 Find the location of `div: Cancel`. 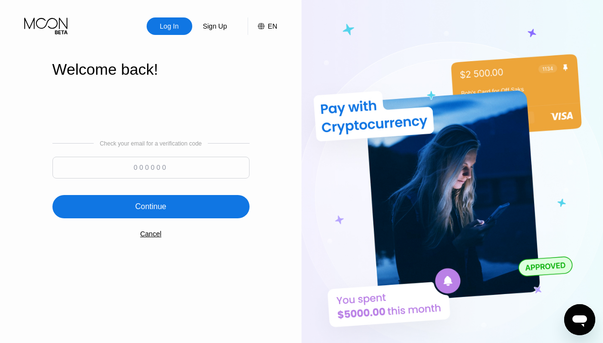

div: Cancel is located at coordinates (151, 234).